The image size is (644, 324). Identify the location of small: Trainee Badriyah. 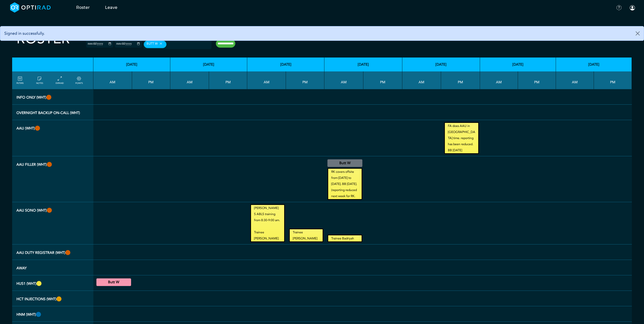
(345, 238).